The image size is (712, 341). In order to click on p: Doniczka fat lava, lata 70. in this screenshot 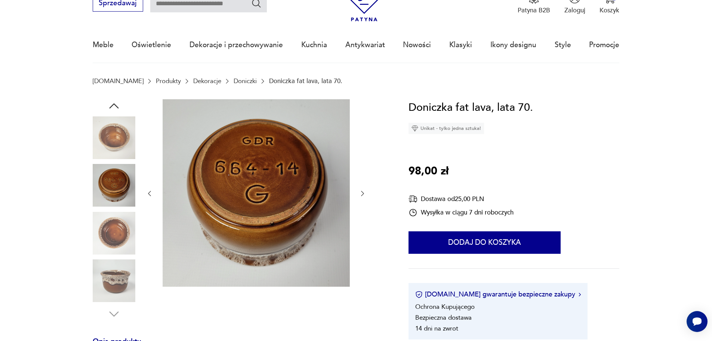, I will do `click(306, 81)`.